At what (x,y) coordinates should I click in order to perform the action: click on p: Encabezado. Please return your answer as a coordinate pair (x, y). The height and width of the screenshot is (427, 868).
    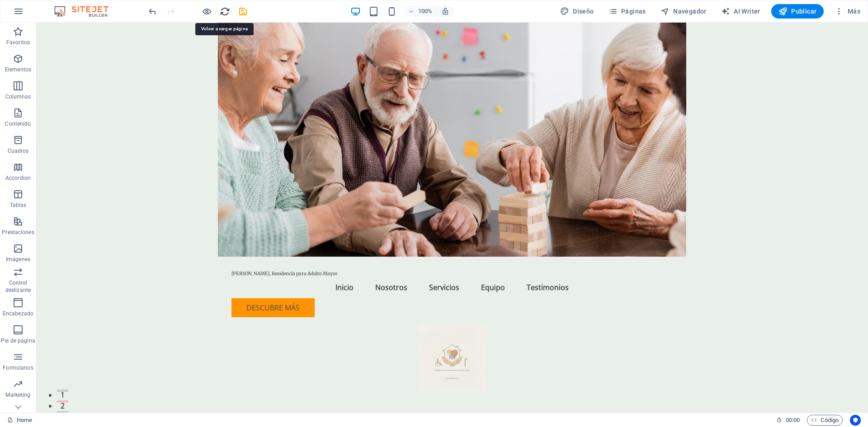
    Looking at the image, I should click on (18, 314).